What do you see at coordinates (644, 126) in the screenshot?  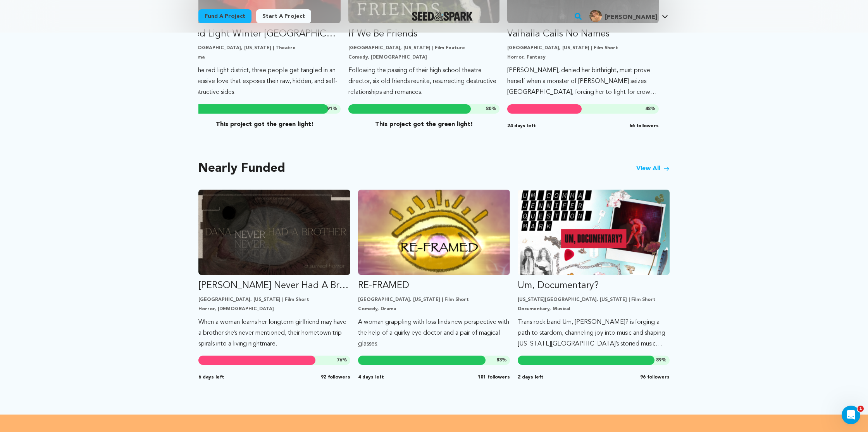 I see `span: 66 followers` at bounding box center [644, 126].